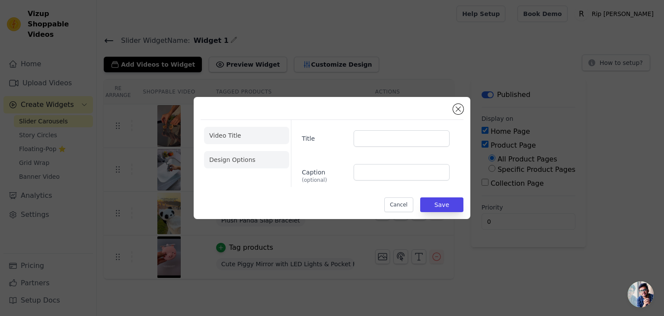  I want to click on button: Save, so click(442, 205).